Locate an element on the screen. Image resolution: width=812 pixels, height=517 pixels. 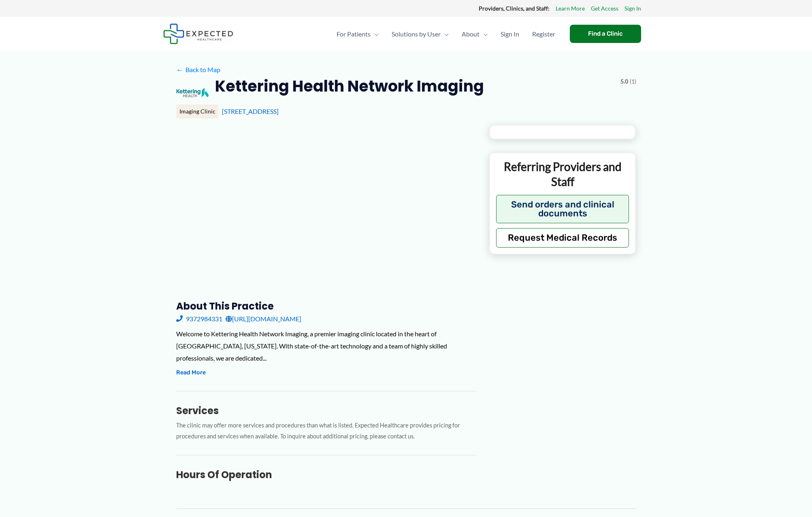
a: Get Access is located at coordinates (605, 8).